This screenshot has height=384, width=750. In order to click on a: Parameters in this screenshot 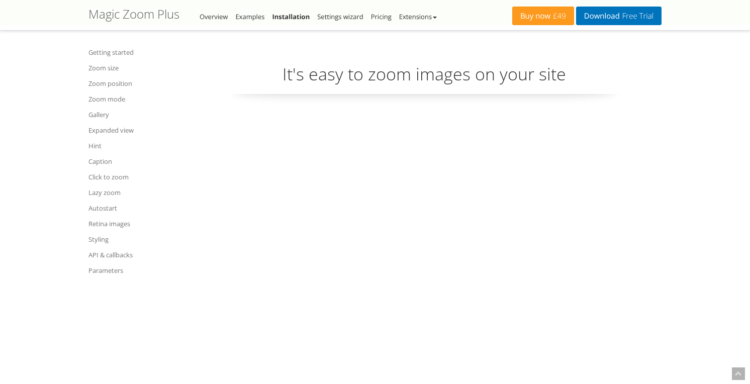, I will do `click(131, 270)`.